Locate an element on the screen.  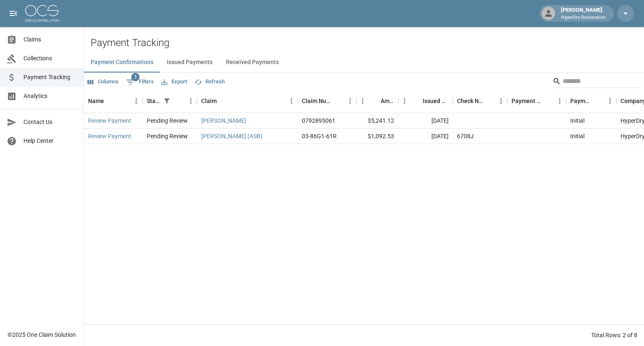
div: 03-86G1-61R is located at coordinates (319, 136).